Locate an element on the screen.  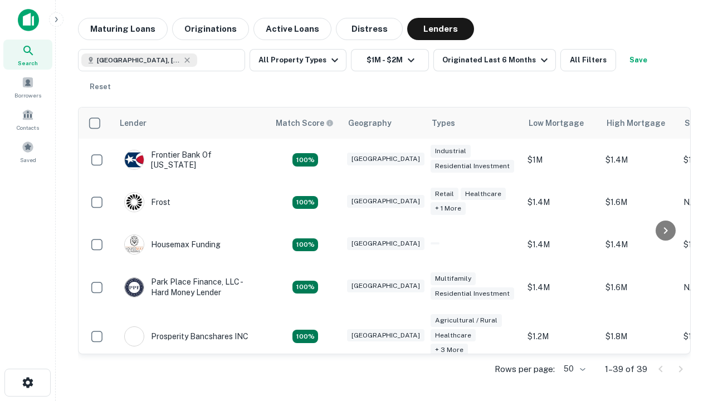
button: Active Loans is located at coordinates (293, 29).